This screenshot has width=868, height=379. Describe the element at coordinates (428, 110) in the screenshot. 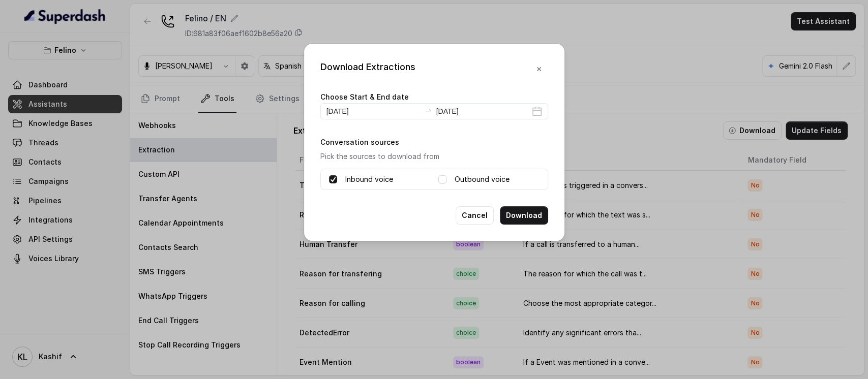

I see `span: to` at that location.